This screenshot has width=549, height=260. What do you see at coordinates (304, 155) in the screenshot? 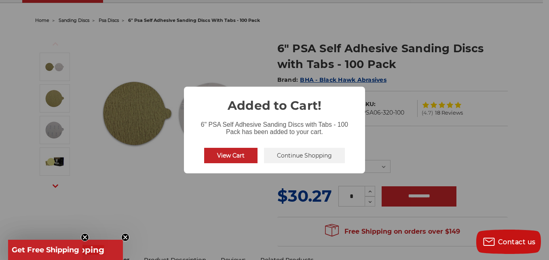
I see `button: Continue Shopping` at bounding box center [304, 155].